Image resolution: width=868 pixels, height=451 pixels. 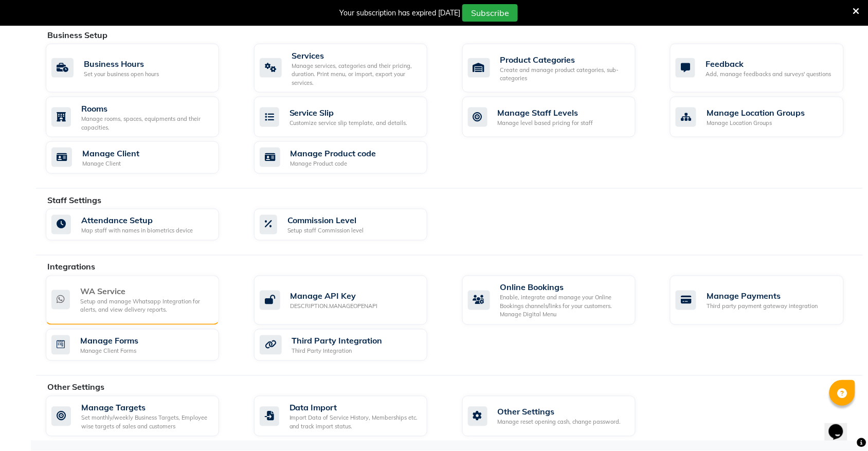 I want to click on div: Map staff with names in biometrics device, so click(x=136, y=231).